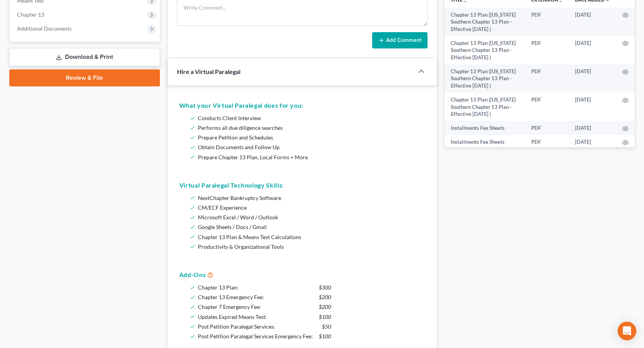 This screenshot has height=348, width=644. What do you see at coordinates (310, 137) in the screenshot?
I see `li: Prepare Petition and Schedules` at bounding box center [310, 137].